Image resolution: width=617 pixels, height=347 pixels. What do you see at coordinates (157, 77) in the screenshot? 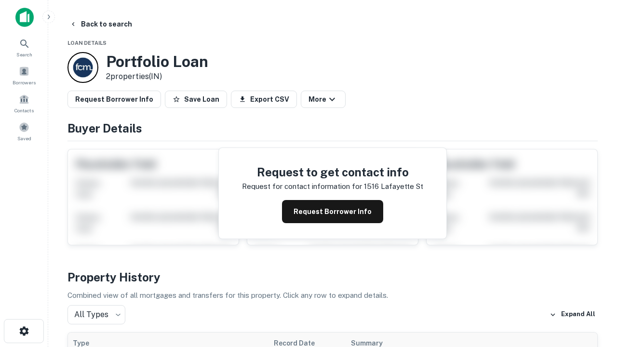
I see `p: 2 properties (IN)` at bounding box center [157, 77].